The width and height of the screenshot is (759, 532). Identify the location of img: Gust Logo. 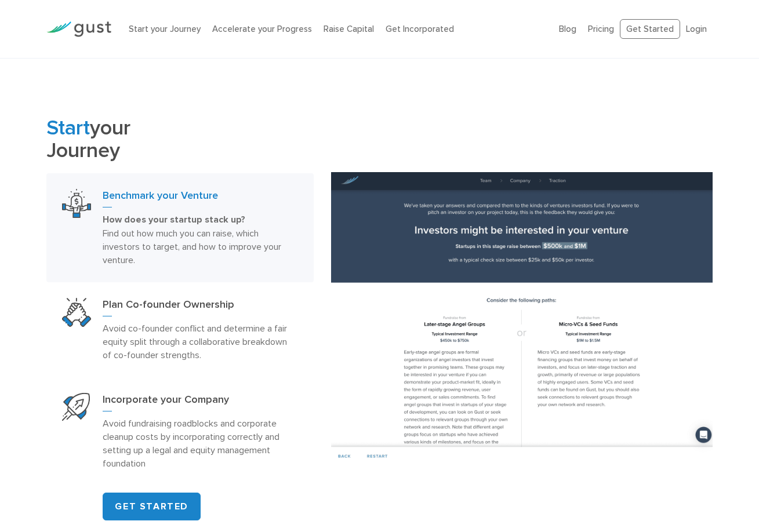
(79, 29).